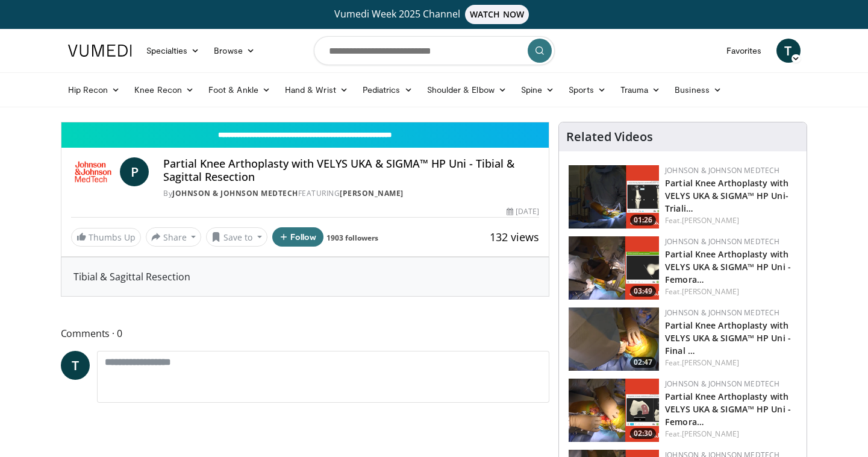 This screenshot has width=868, height=457. I want to click on span: 02:47, so click(643, 362).